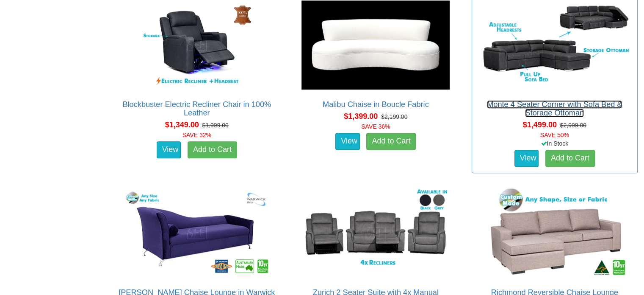 The image size is (644, 295). What do you see at coordinates (555, 233) in the screenshot?
I see `img: Richmond Reversible Chaise Lounge` at bounding box center [555, 233].